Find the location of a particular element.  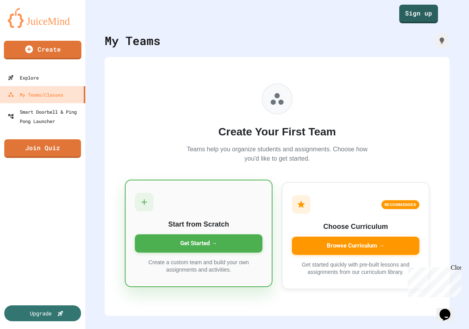

div: Chat with us now!Close is located at coordinates (28, 26).